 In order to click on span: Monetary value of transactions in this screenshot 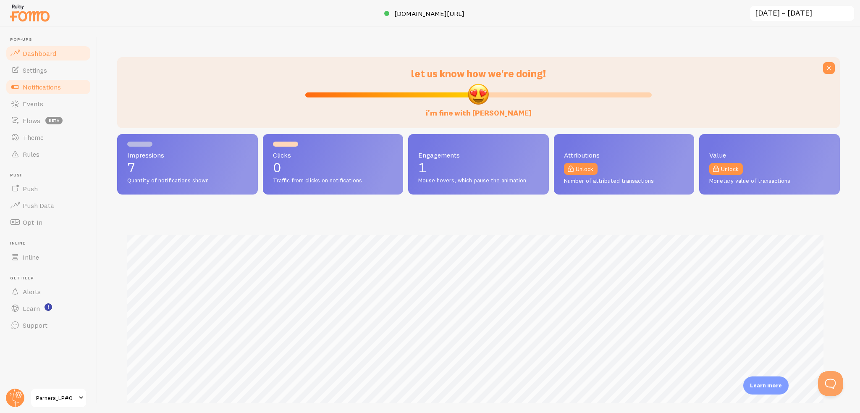, I will do `click(769, 181)`.